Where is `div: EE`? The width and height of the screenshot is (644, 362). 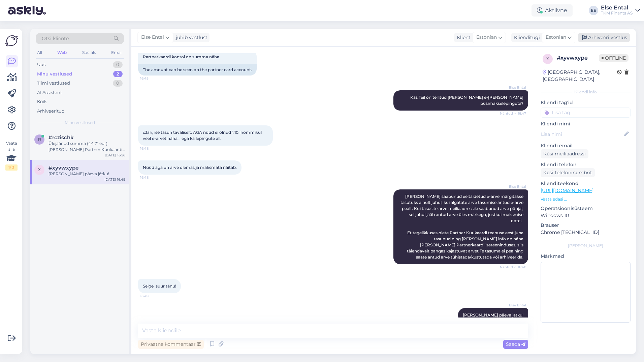 div: EE is located at coordinates (594, 10).